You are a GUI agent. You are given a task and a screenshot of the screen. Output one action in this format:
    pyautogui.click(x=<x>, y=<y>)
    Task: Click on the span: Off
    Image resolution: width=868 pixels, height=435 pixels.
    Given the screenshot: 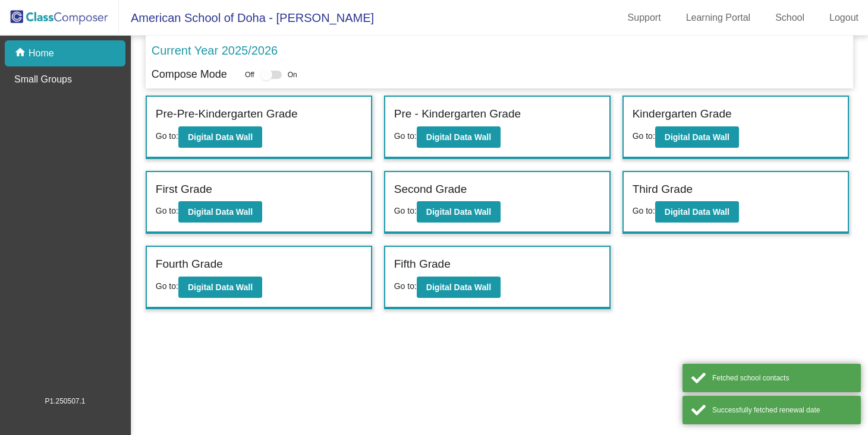 What is the action you would take?
    pyautogui.click(x=250, y=75)
    